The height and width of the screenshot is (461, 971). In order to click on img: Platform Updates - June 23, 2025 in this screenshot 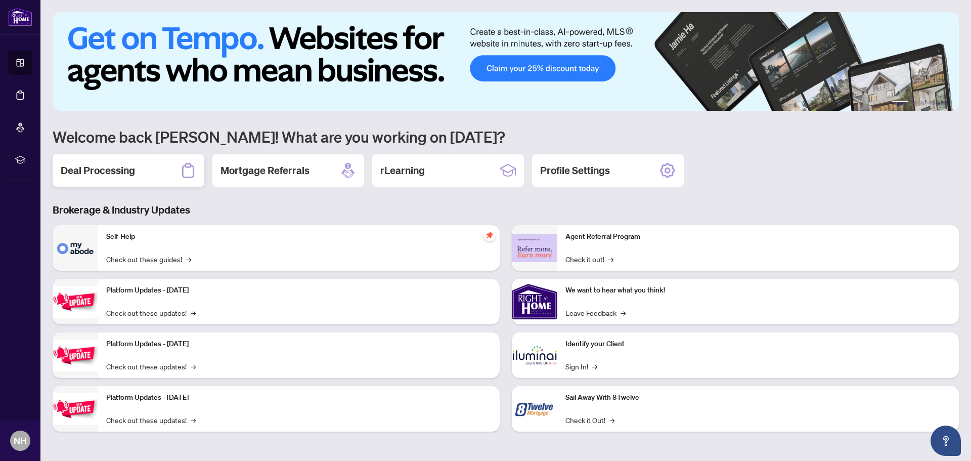, I will do `click(75, 409)`.